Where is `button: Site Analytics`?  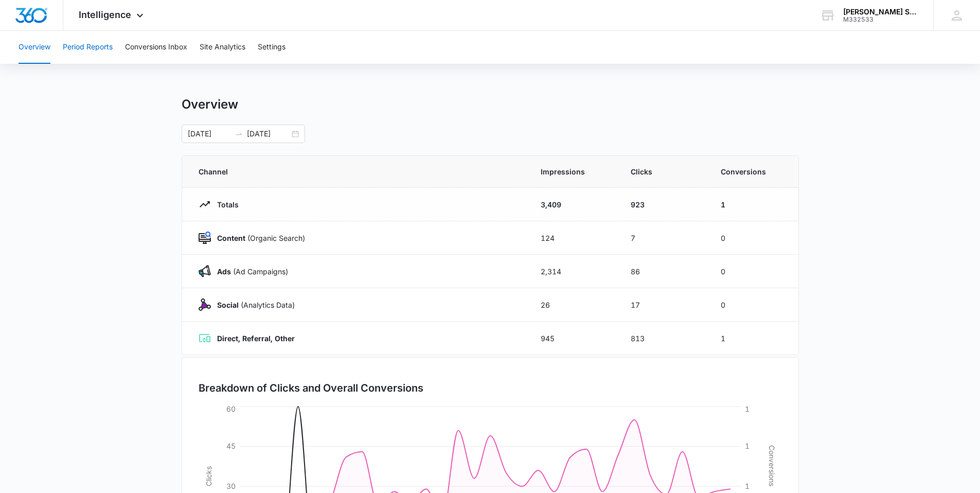
button: Site Analytics is located at coordinates (222, 47).